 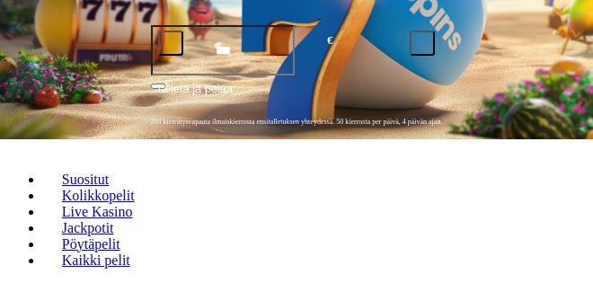 I want to click on span: Pöytäpelit, so click(x=91, y=243).